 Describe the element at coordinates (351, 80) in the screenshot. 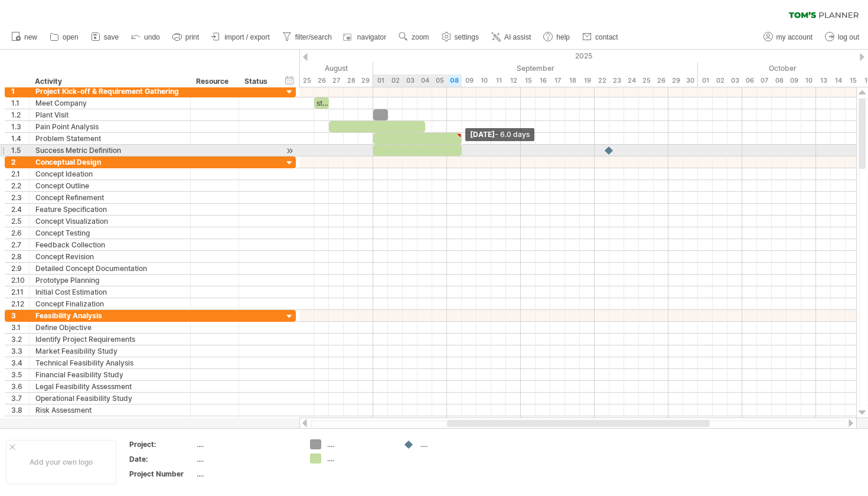

I see `div: Thursday, 28 August 2025` at that location.